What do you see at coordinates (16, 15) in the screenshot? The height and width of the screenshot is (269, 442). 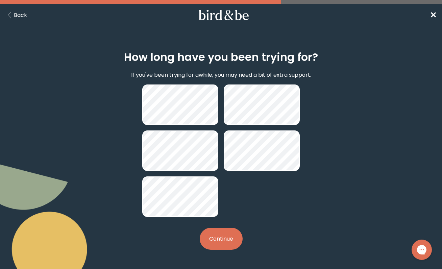 I see `button: Back Button` at bounding box center [16, 15].